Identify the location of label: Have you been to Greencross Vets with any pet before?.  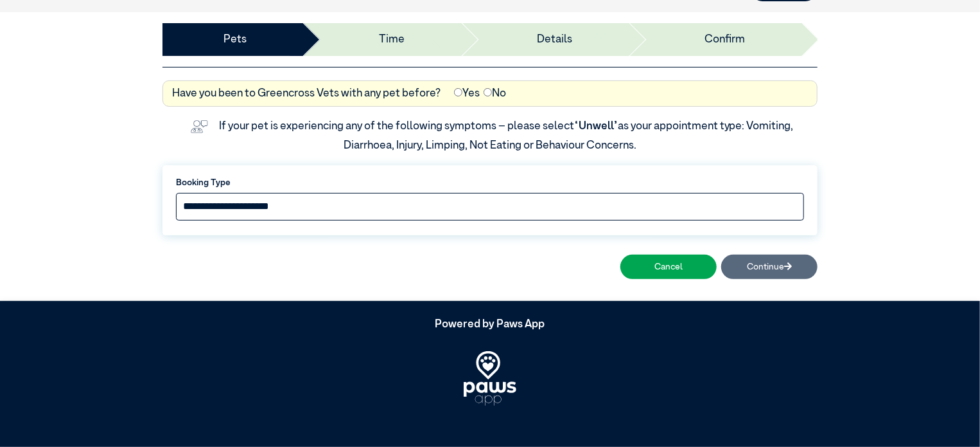
(307, 93).